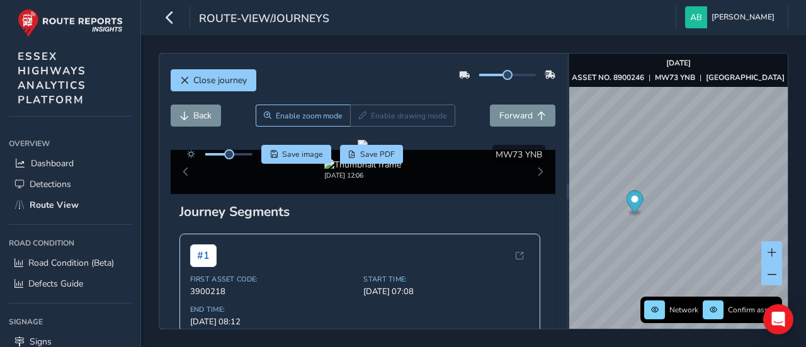 The image size is (806, 347). I want to click on span: Close journey, so click(220, 80).